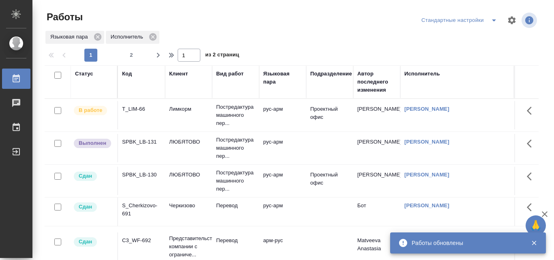  I want to click on p: Представительство компании с ограниче..., so click(189, 247).